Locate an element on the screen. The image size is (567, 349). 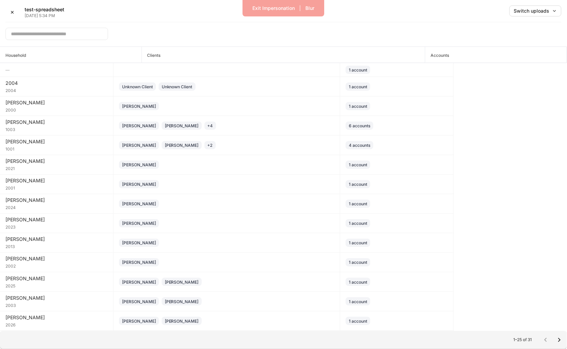
div: + 2 is located at coordinates (210, 145).